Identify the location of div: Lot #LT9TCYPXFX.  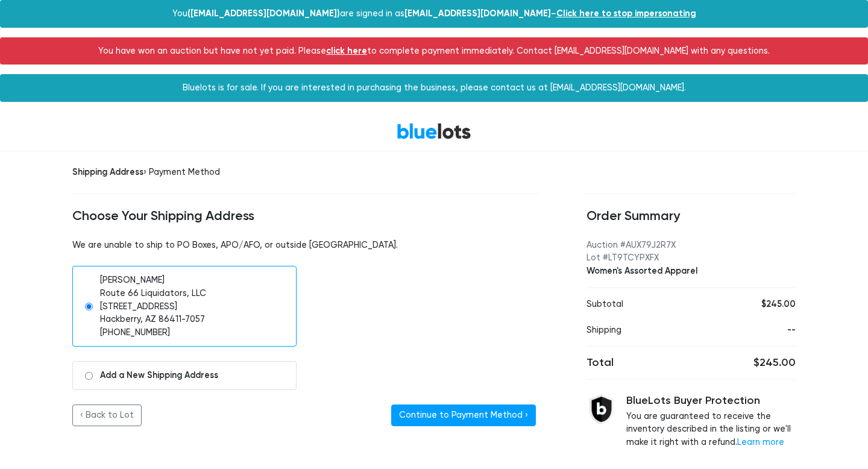
(691, 258).